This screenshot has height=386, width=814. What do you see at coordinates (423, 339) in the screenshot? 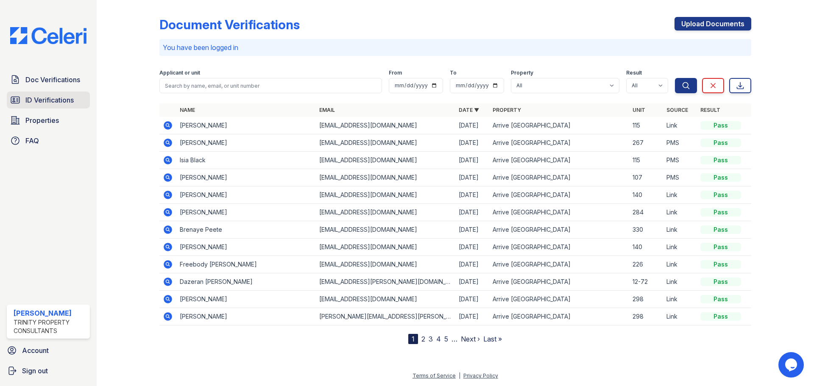
I see `a: 2` at bounding box center [423, 339].